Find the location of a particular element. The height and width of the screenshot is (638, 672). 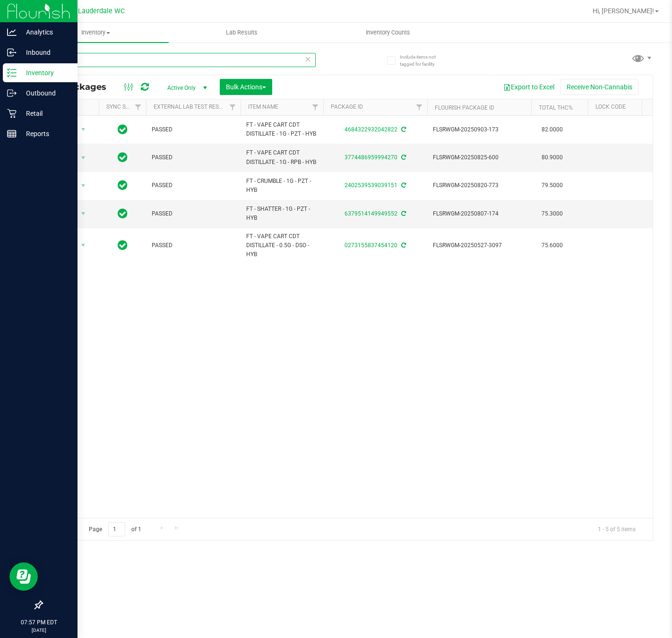

span: Include items not tagged for facility is located at coordinates (424, 60).